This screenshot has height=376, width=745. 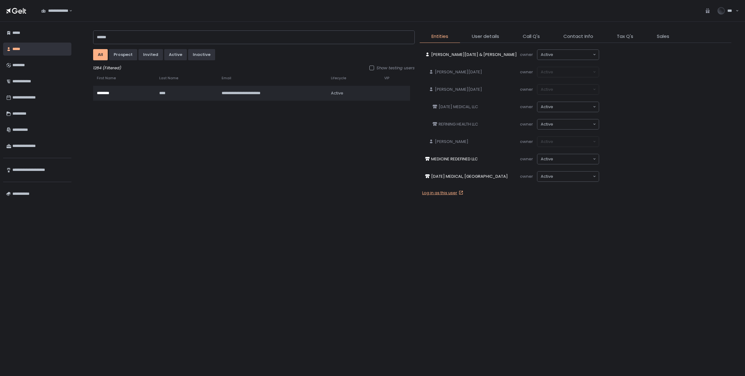 What do you see at coordinates (202, 55) in the screenshot?
I see `div: inactive` at bounding box center [202, 55].